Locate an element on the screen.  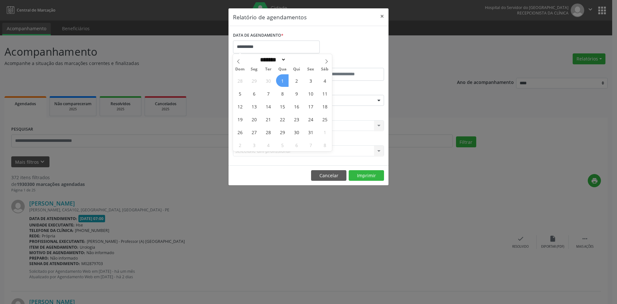
span: Outubro 15, 2025 is located at coordinates (282, 106).